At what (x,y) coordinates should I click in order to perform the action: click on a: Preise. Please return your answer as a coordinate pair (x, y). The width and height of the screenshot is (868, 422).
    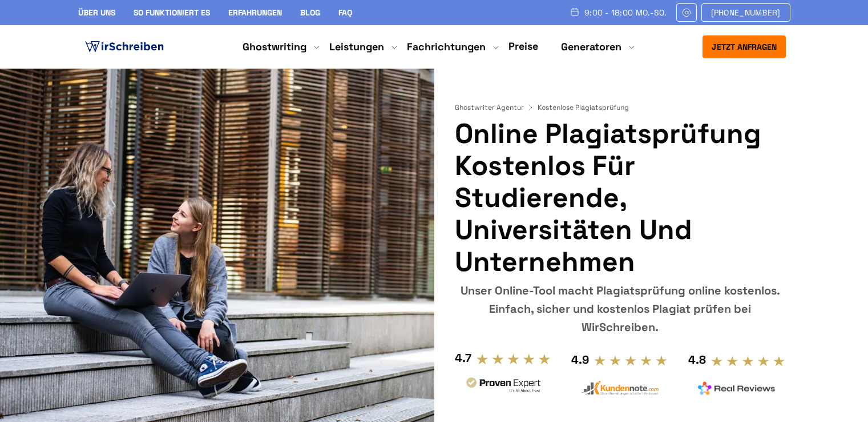
    Looking at the image, I should click on (523, 45).